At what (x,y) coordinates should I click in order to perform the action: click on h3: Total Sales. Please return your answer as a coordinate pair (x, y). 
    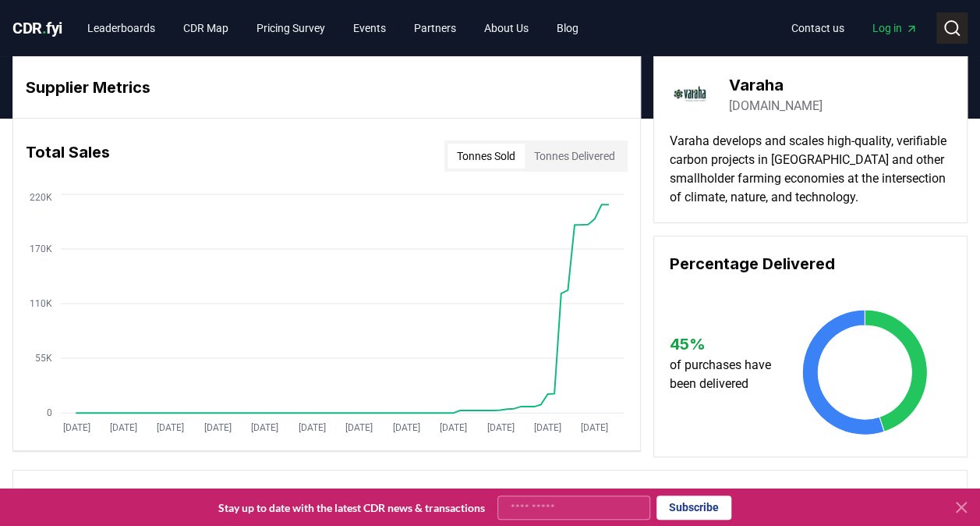
    Looking at the image, I should click on (68, 156).